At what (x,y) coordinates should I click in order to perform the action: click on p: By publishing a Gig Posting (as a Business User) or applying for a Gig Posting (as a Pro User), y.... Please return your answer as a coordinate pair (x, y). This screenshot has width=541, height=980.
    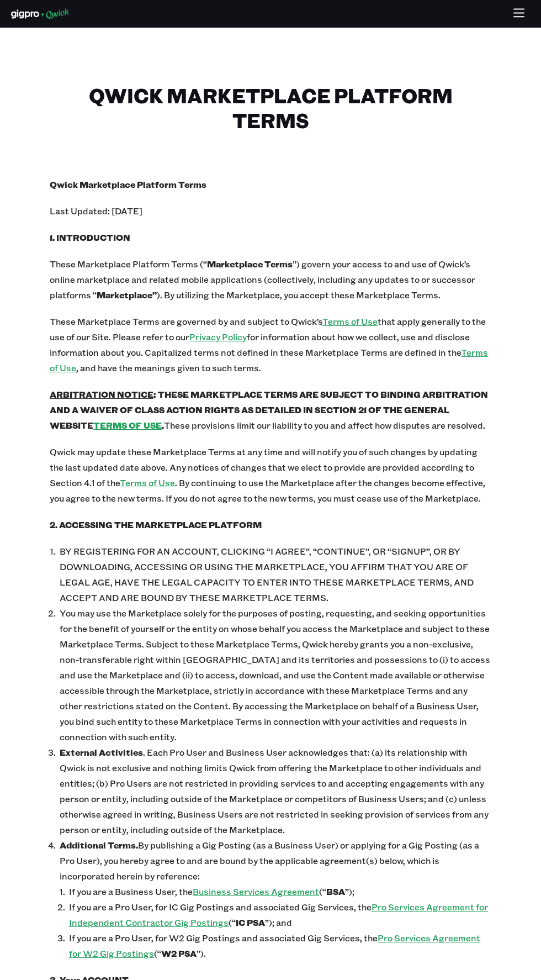
    Looking at the image, I should click on (275, 860).